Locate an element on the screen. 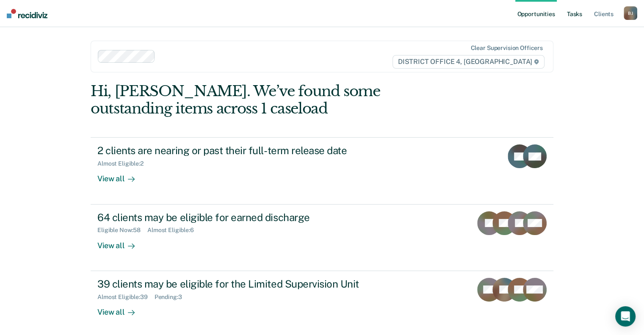 This screenshot has width=644, height=335. div: B J is located at coordinates (631, 13).